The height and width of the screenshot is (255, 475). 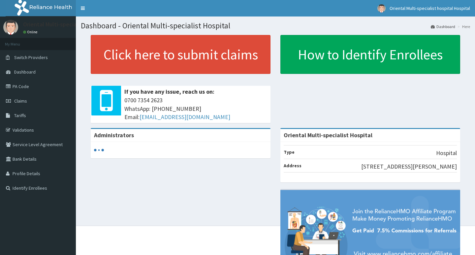 What do you see at coordinates (77, 24) in the screenshot?
I see `p: Oriental Multi-specialist hospital Hospital` at bounding box center [77, 24].